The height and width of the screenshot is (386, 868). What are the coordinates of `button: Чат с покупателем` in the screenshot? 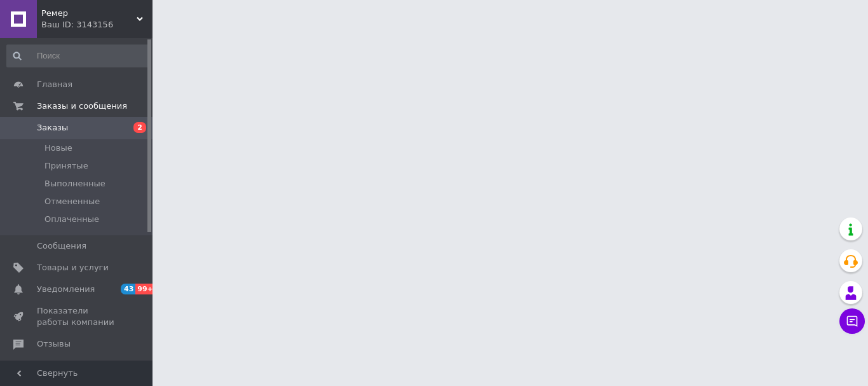 It's located at (852, 321).